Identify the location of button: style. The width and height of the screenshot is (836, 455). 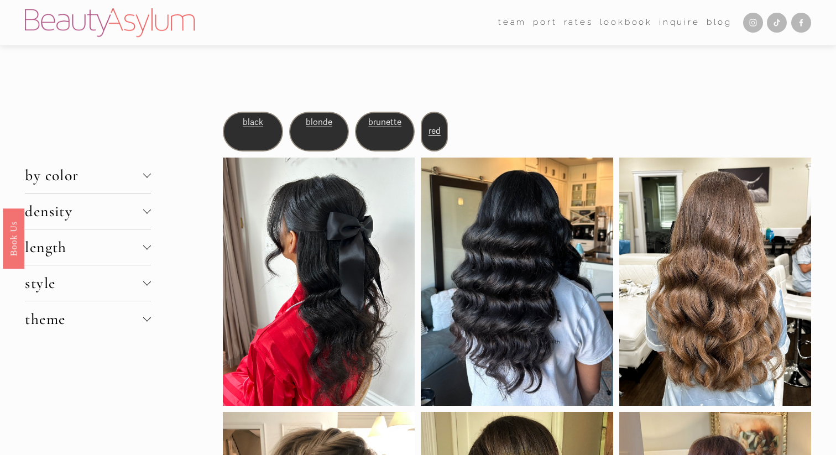
(88, 283).